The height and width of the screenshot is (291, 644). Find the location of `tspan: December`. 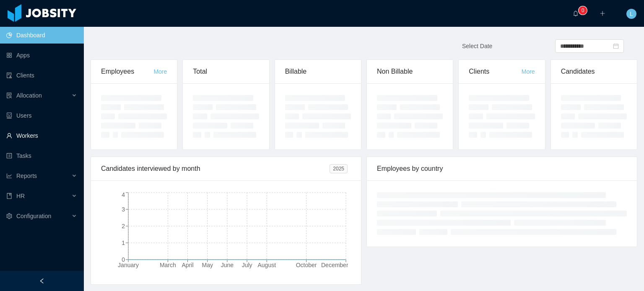

tspan: December is located at coordinates (335, 265).